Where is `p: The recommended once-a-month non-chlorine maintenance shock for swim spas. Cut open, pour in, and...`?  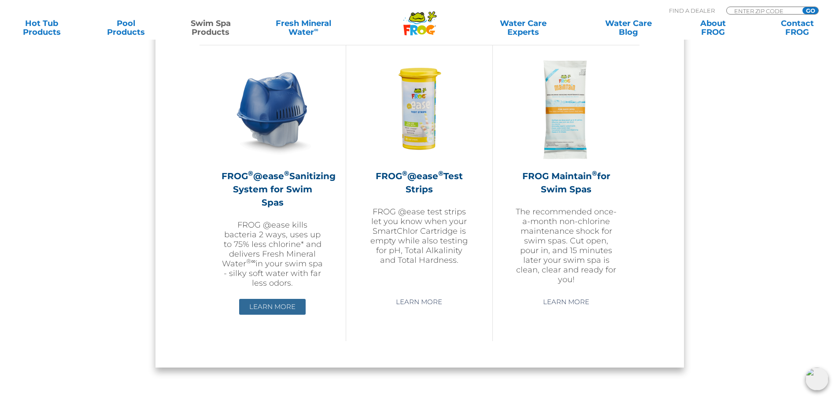 p: The recommended once-a-month non-chlorine maintenance shock for swim spas. Cut open, pour in, and... is located at coordinates (566, 246).